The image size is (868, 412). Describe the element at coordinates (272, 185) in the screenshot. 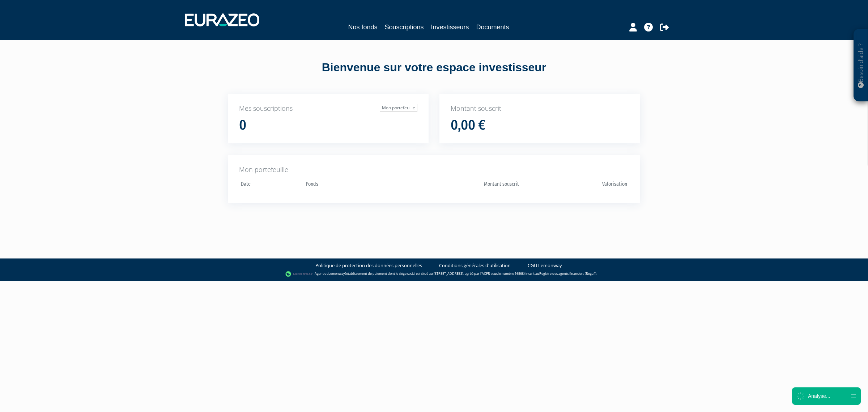

I see `th: Date` at that location.